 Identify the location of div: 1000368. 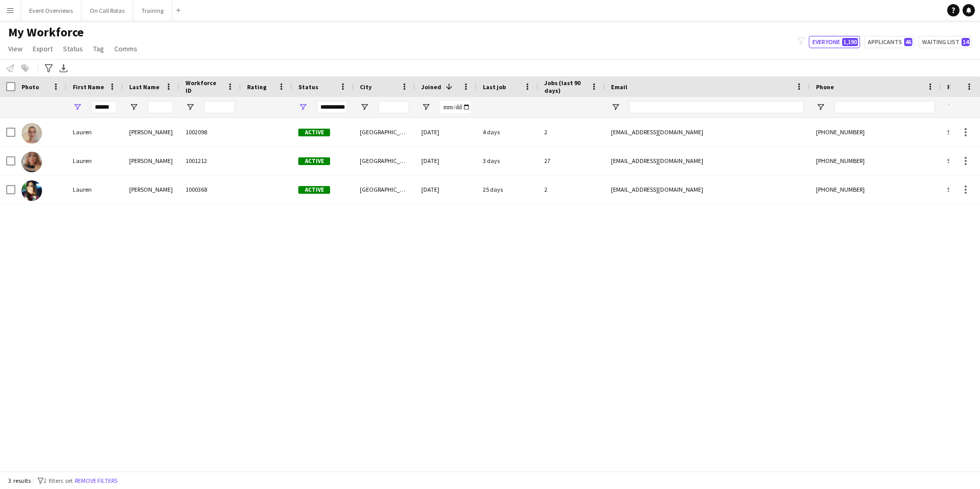
(210, 189).